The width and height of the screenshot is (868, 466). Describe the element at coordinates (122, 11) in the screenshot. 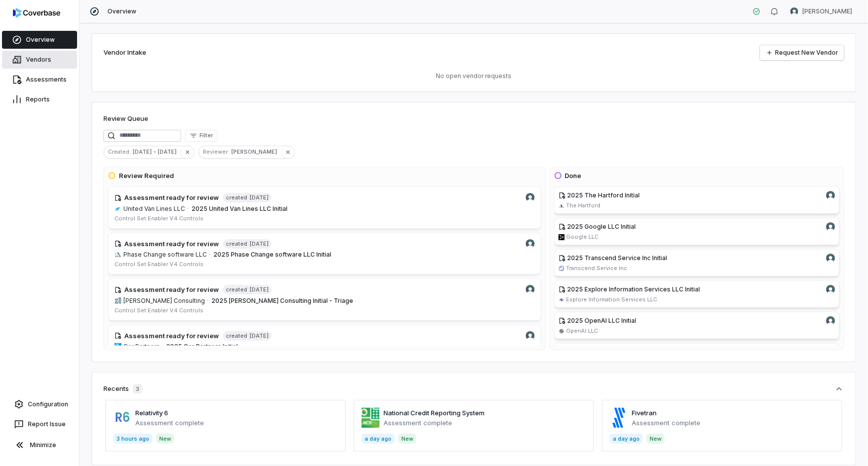

I see `span: Overview` at that location.